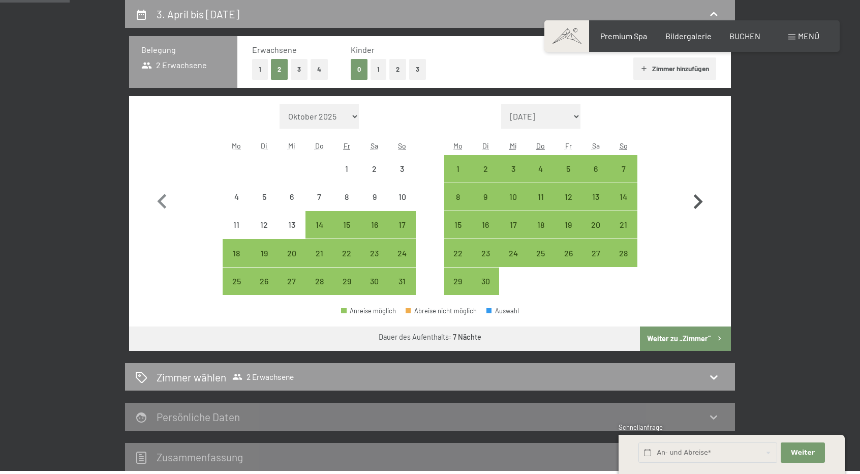 This screenshot has height=474, width=860. What do you see at coordinates (513, 253) in the screenshot?
I see `div: Wed Jun 24 2026` at bounding box center [513, 253].